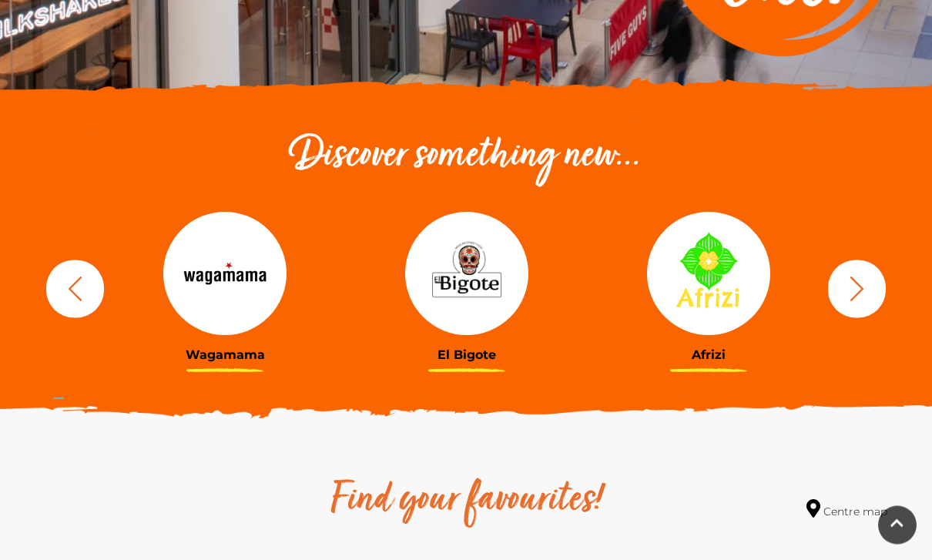 The width and height of the screenshot is (932, 560). What do you see at coordinates (466, 501) in the screenshot?
I see `h2: Find your favourites!` at bounding box center [466, 501].